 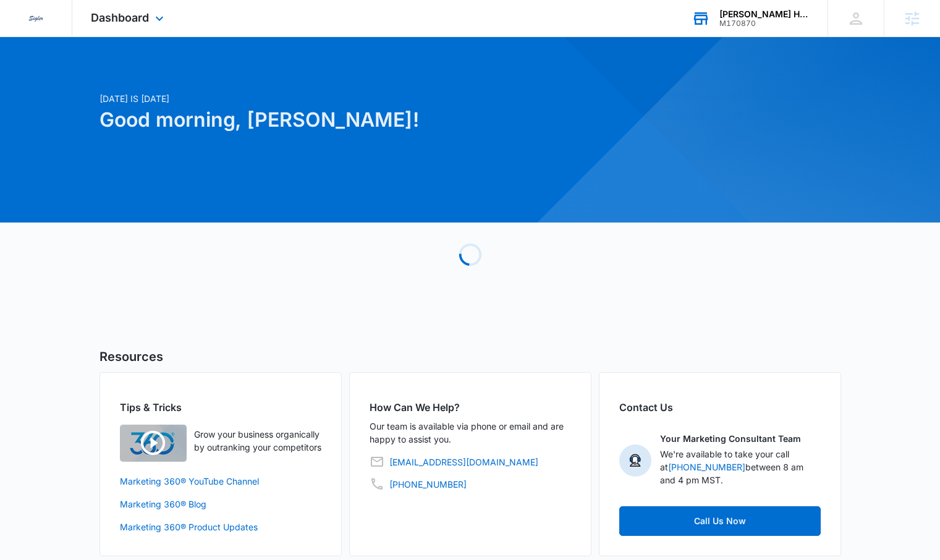 What do you see at coordinates (741, 466) in the screenshot?
I see `p: We're available to take your call at between 8 am and 4 pm MST.` at bounding box center [741, 466].